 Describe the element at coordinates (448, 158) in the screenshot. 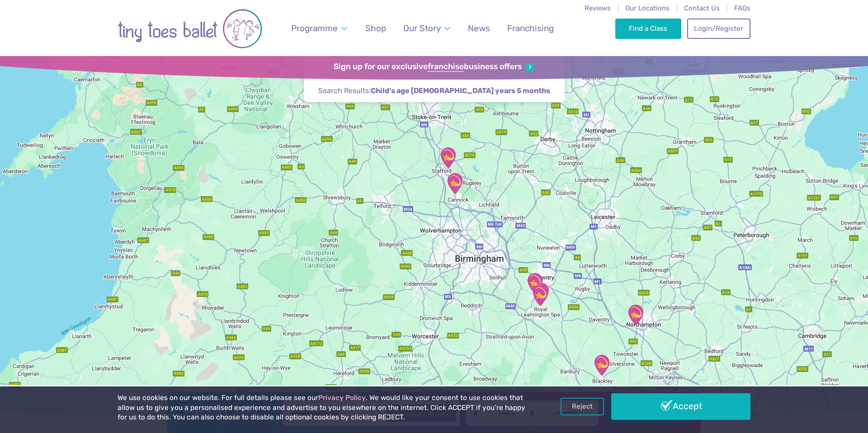

I see `div: Tiny Toes Ballet Dance Studio` at that location.